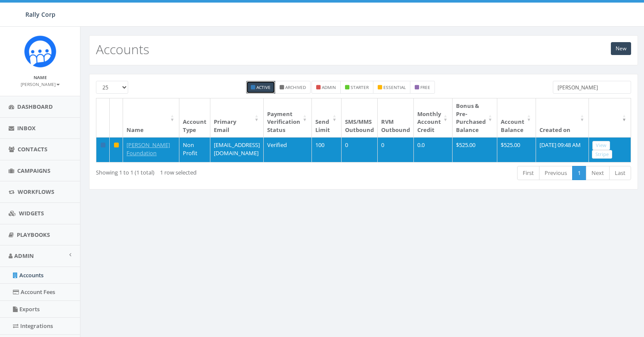 The image size is (644, 337). What do you see at coordinates (32, 149) in the screenshot?
I see `span: Contacts` at bounding box center [32, 149].